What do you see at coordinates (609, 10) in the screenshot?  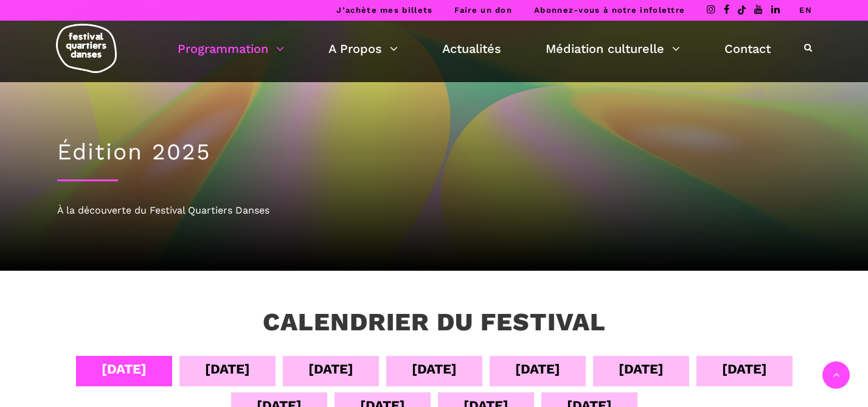 I see `a: Abonnez-vous à notre infolettre` at bounding box center [609, 10].